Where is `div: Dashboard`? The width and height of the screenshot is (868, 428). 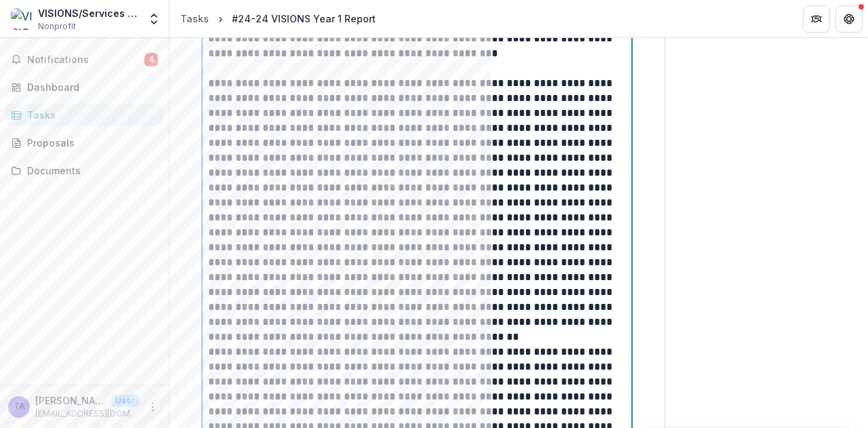
div: Dashboard is located at coordinates (89, 87).